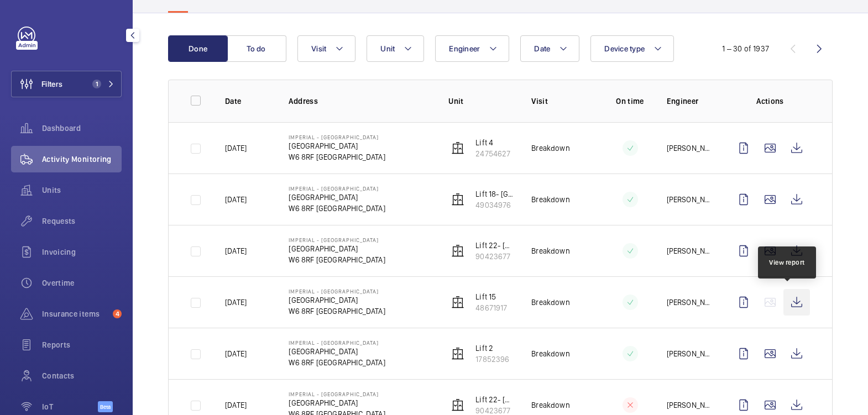 Image resolution: width=868 pixels, height=415 pixels. Describe the element at coordinates (495, 257) in the screenshot. I see `p: 90423677` at that location.